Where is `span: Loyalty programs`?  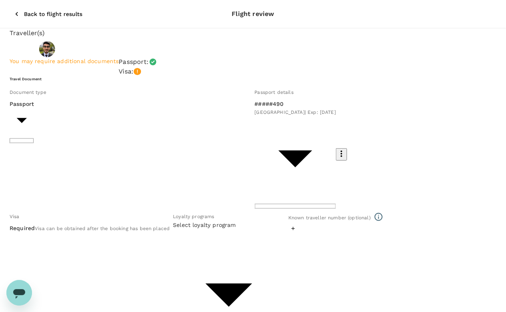 span: Loyalty programs is located at coordinates (193, 217).